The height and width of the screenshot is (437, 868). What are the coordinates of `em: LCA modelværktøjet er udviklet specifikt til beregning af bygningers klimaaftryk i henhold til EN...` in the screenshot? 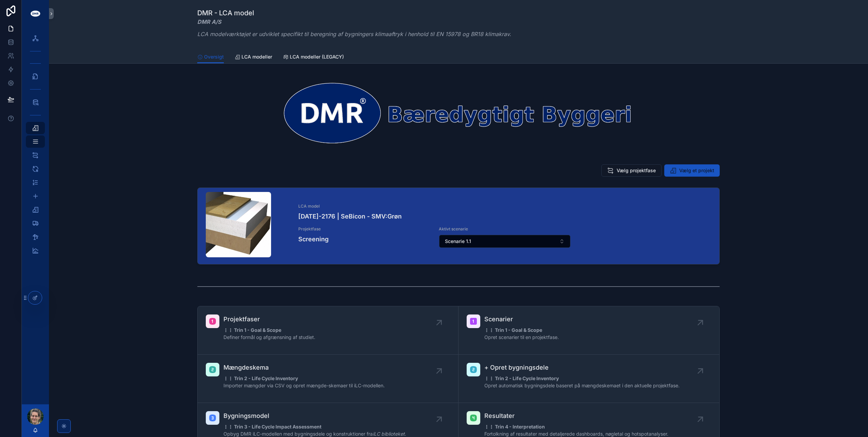 It's located at (354, 34).